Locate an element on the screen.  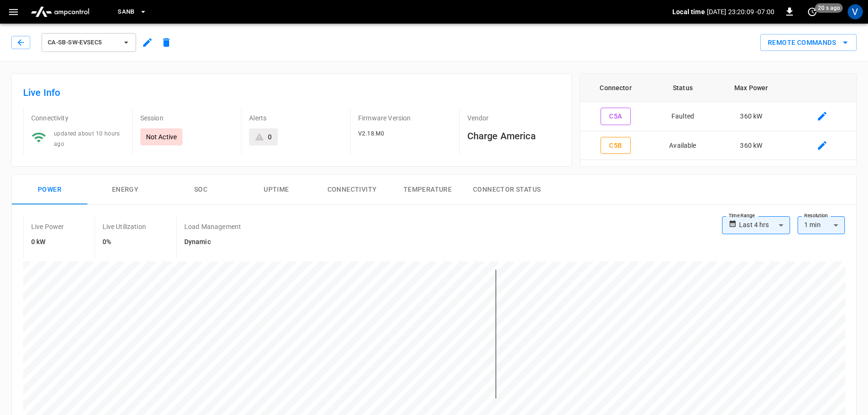
button: Power is located at coordinates (50, 190).